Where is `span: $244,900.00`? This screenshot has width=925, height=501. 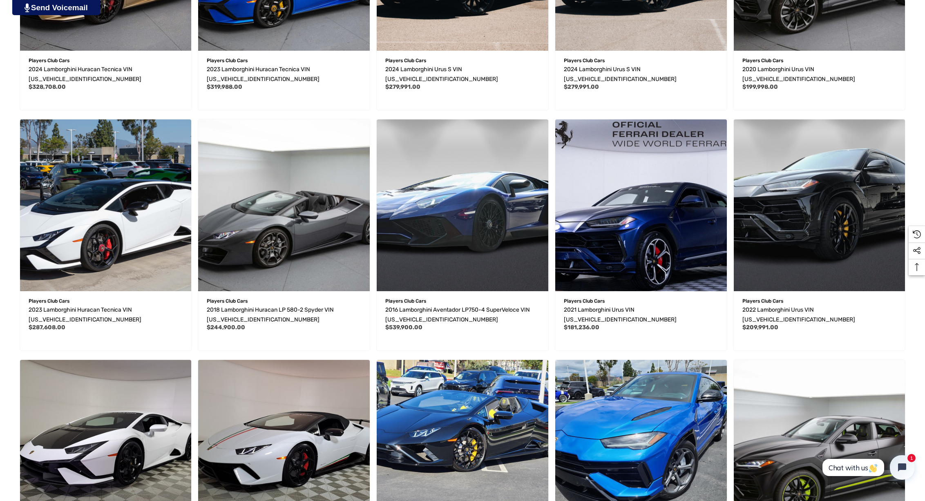
span: $244,900.00 is located at coordinates (226, 327).